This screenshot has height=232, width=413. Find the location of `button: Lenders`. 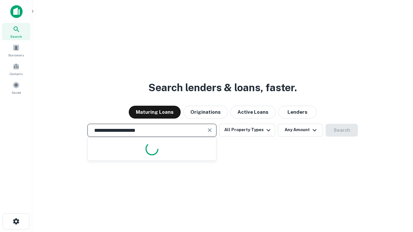

button: Lenders is located at coordinates (298, 112).